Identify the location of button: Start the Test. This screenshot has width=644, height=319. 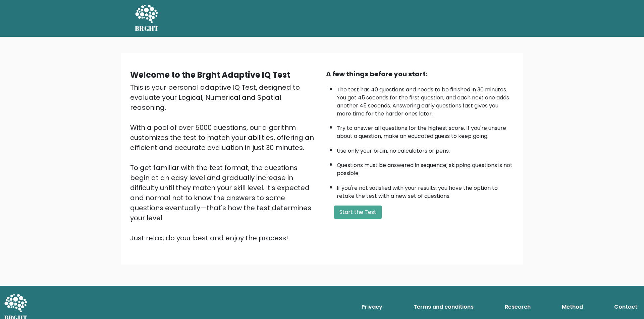
(358, 212).